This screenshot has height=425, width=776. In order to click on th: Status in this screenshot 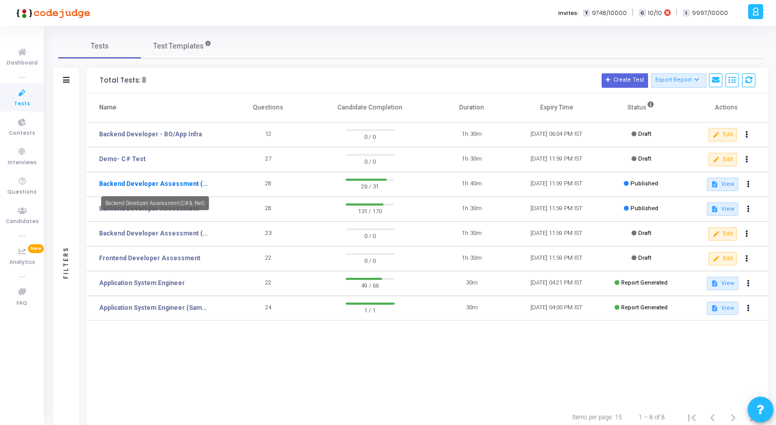, I will do `click(642, 108)`.